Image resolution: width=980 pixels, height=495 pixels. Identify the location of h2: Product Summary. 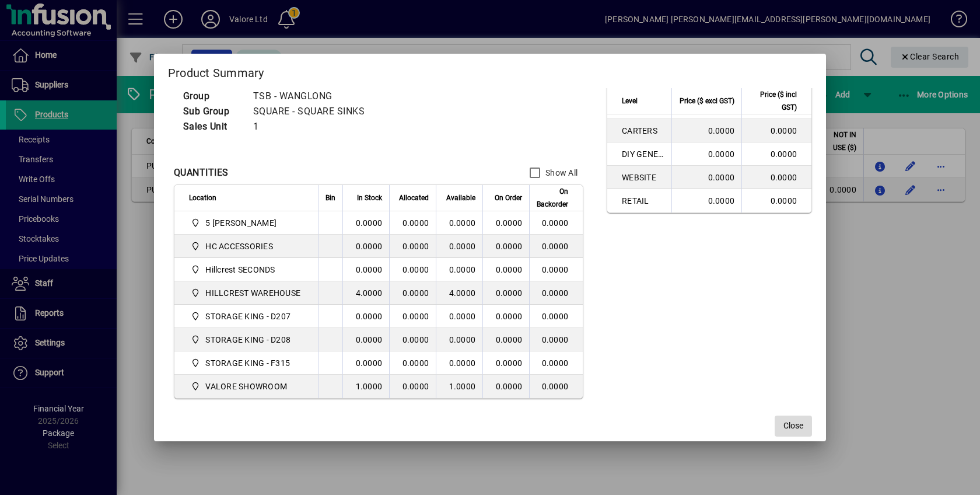
(490, 70).